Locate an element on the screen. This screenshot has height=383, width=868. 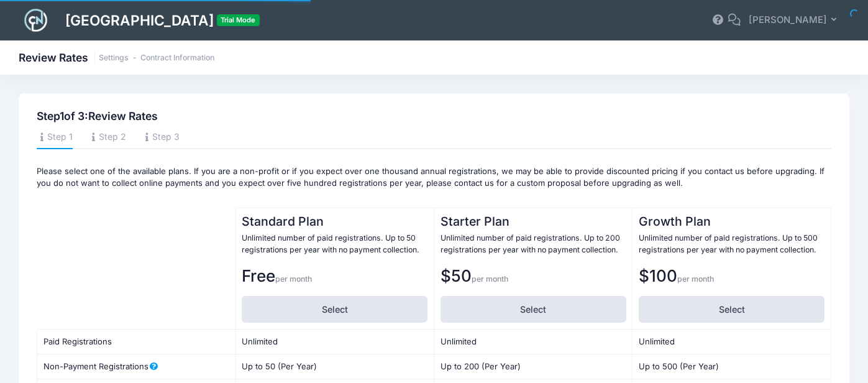
p: Please select one of the available plans. If you are a non-profit or if you expect over one thous... is located at coordinates (434, 182).